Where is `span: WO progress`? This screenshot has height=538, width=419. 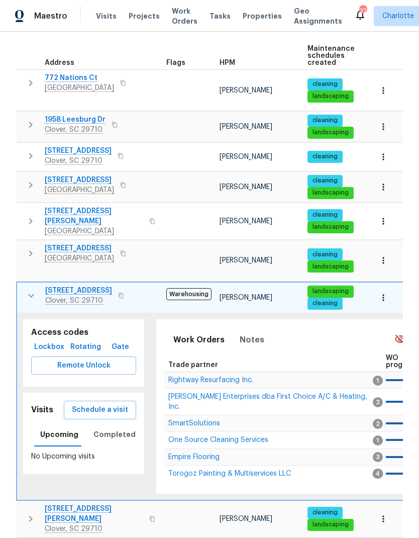 span: WO progress is located at coordinates (402, 361).